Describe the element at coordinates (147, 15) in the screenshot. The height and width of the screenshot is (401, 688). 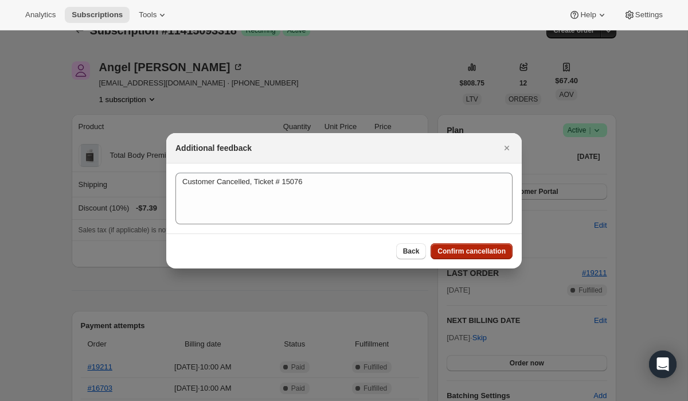
I see `span: Tools` at that location.